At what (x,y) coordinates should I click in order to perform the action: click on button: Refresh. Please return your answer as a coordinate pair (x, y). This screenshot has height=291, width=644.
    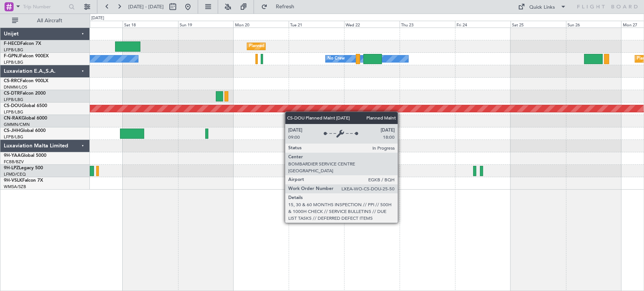
    Looking at the image, I should click on (281, 7).